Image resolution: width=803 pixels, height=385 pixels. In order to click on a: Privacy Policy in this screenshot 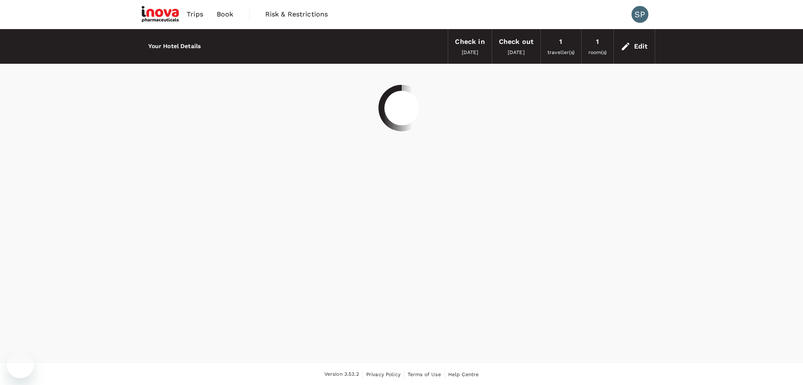, I will do `click(383, 375)`.